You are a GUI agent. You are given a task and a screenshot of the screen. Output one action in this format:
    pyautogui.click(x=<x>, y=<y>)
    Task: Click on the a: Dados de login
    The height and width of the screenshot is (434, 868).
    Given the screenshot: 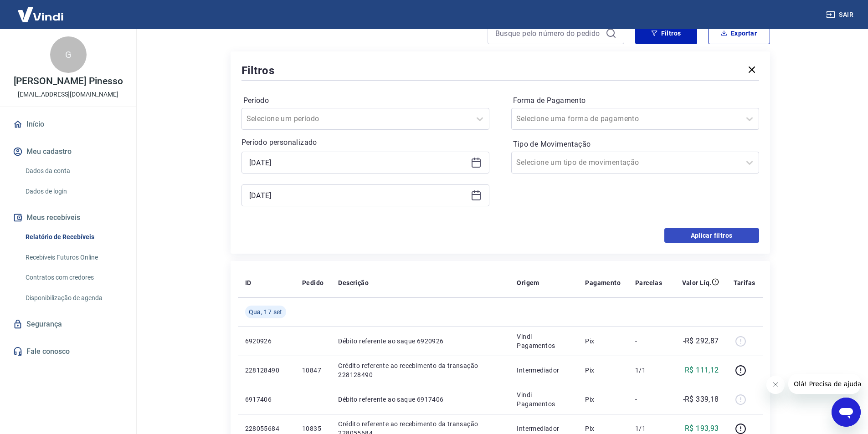 What is the action you would take?
    pyautogui.click(x=74, y=191)
    